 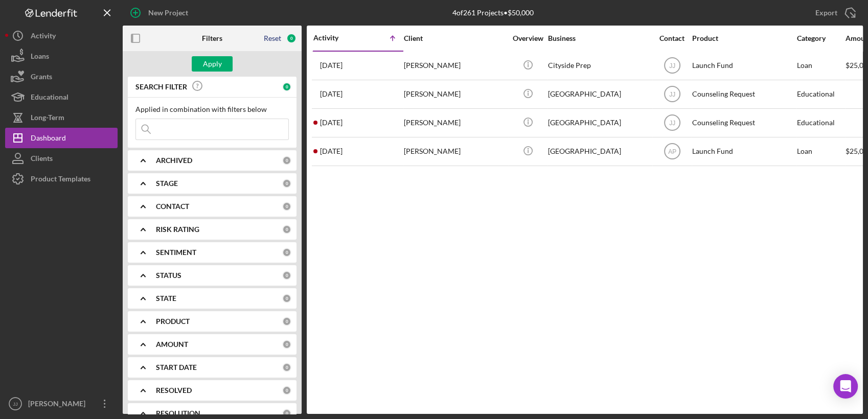 What do you see at coordinates (61, 36) in the screenshot?
I see `a: Activity` at bounding box center [61, 36].